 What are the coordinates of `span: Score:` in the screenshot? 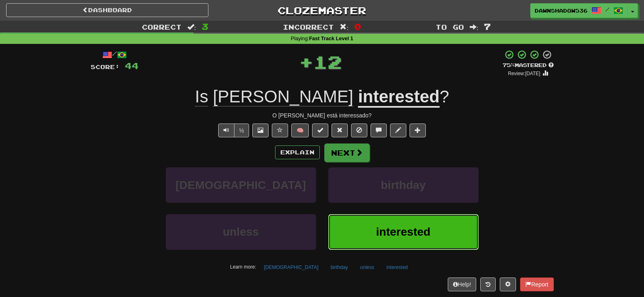 It's located at (105, 66).